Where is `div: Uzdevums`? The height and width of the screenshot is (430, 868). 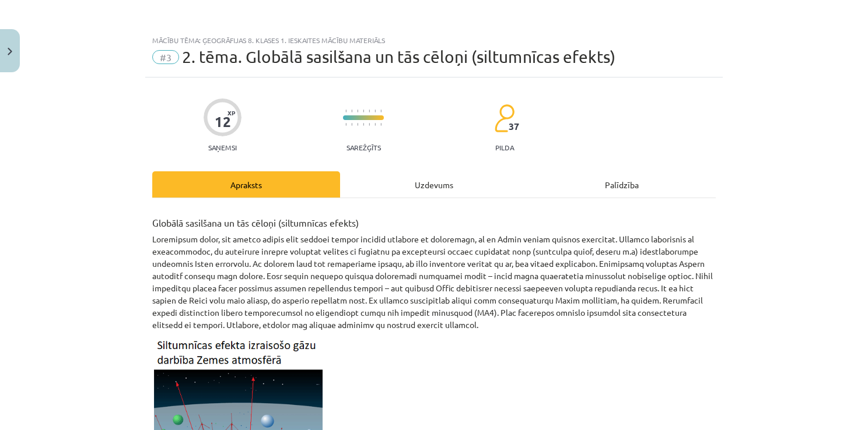
div: Uzdevums is located at coordinates (434, 185).